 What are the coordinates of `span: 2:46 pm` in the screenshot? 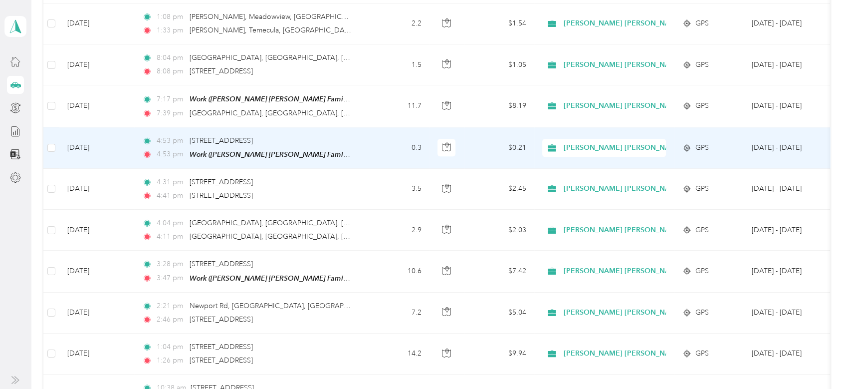 It's located at (171, 319).